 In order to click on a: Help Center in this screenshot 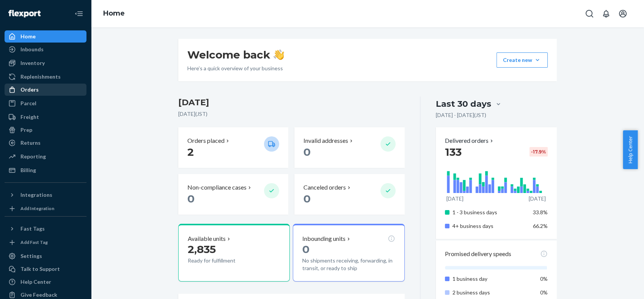, I will do `click(46, 282)`.